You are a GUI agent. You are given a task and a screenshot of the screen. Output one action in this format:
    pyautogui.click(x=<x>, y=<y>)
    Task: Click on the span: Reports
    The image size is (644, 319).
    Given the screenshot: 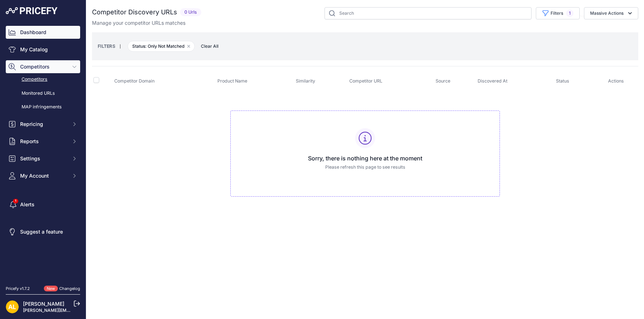 What is the action you would take?
    pyautogui.click(x=43, y=142)
    